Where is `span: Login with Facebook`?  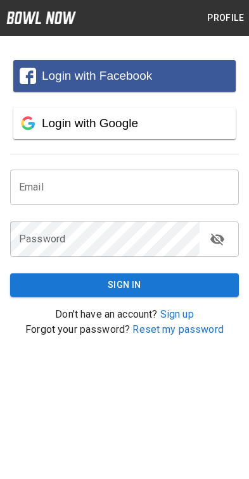
span: Login with Facebook is located at coordinates (97, 75).